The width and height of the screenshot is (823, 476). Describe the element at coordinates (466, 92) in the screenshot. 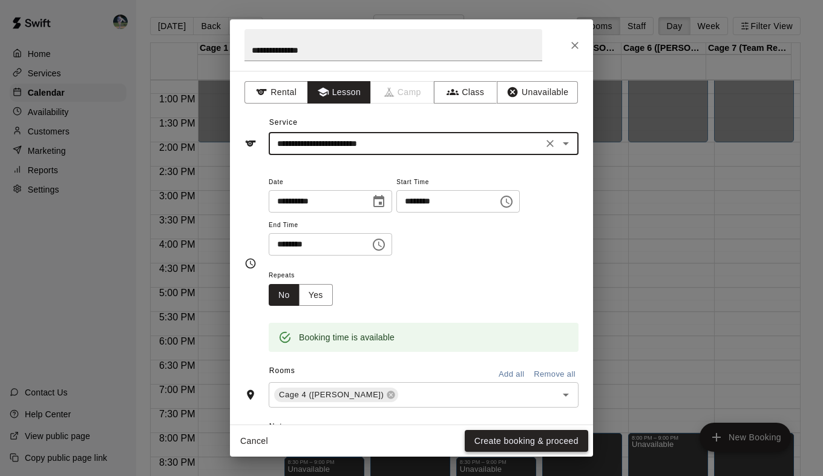

I see `button: Class` at that location.